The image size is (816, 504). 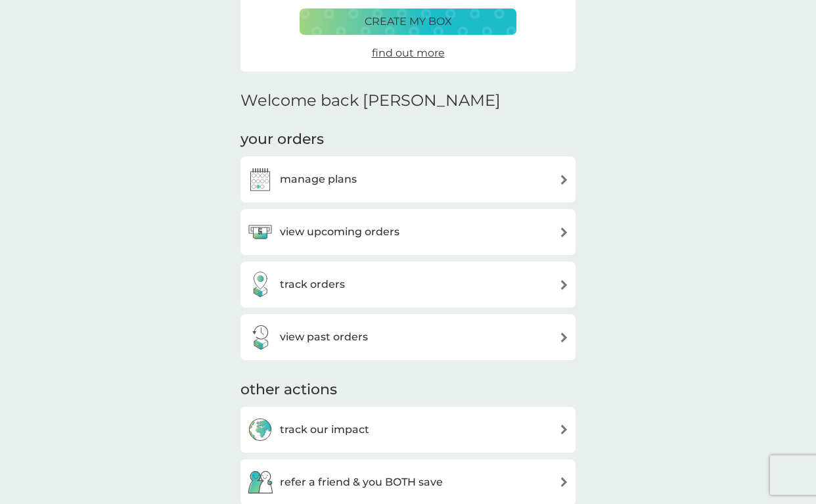 I want to click on h3: manage plans, so click(x=318, y=180).